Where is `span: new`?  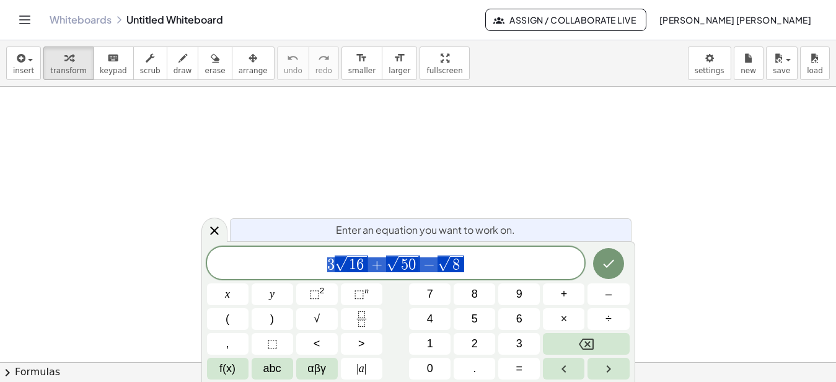
span: new is located at coordinates (748, 71).